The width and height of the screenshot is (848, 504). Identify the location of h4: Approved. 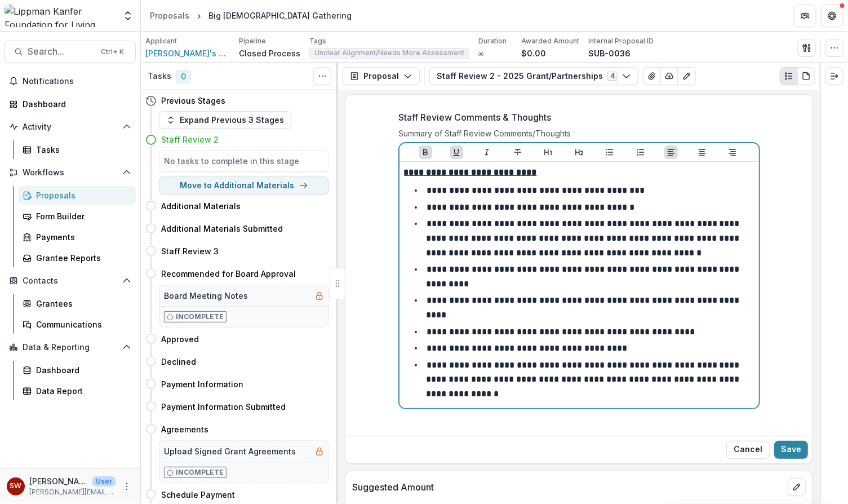
(180, 338).